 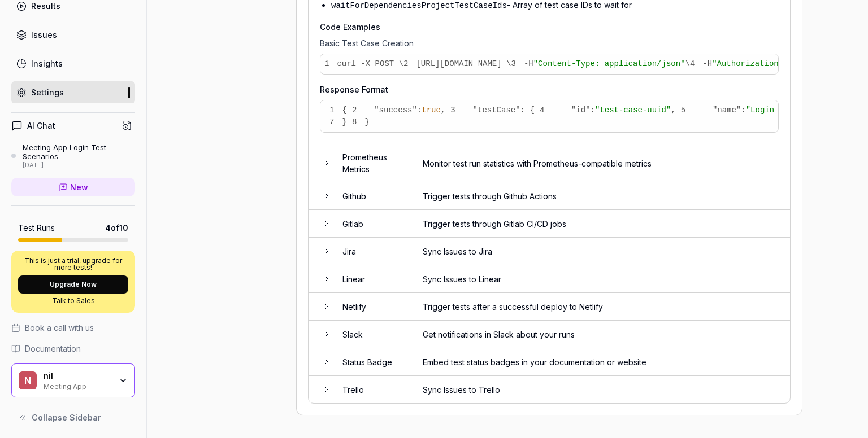 I want to click on a: Book a call with us, so click(x=73, y=328).